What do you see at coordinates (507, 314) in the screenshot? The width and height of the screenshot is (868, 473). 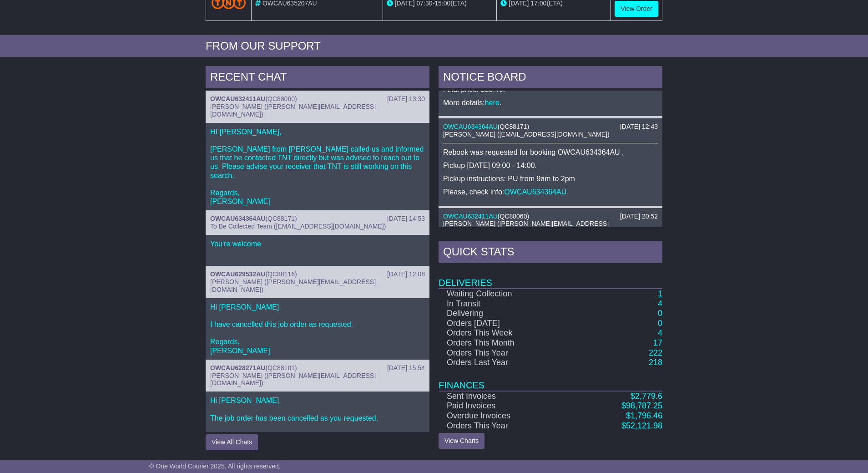 I see `td: Delivering` at bounding box center [507, 314].